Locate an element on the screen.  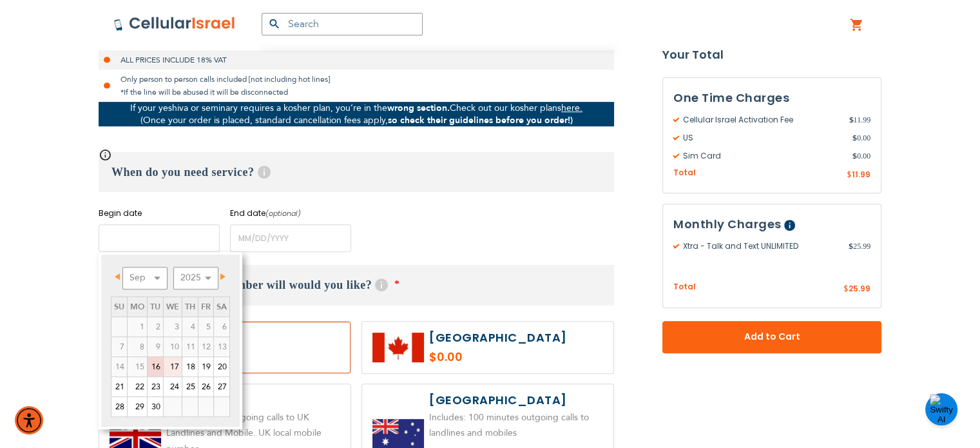
a: 21 is located at coordinates (119, 387).